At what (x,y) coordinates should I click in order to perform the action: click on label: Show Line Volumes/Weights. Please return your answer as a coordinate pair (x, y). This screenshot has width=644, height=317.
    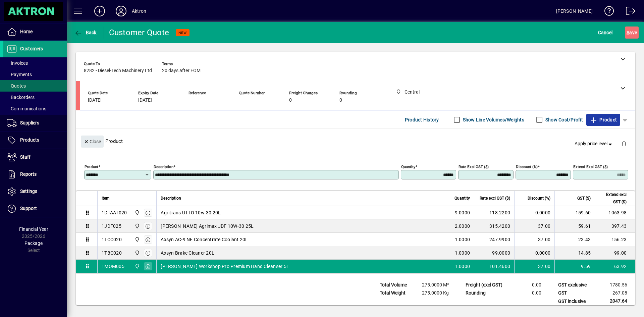
    Looking at the image, I should click on (493, 120).